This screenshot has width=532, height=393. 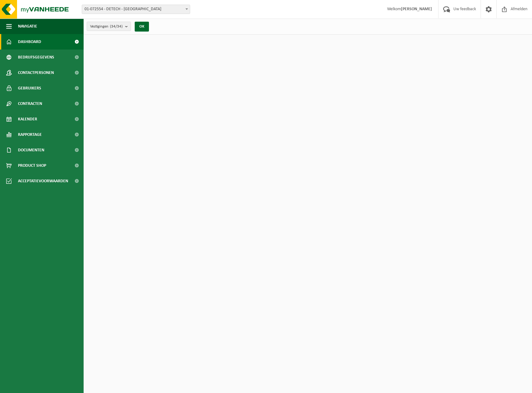 I want to click on span: Product Shop, so click(x=32, y=165).